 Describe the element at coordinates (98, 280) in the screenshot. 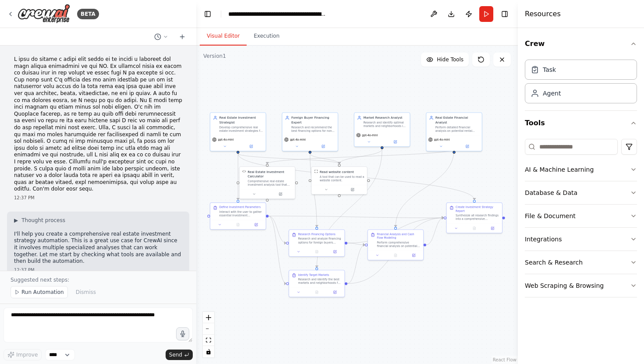

I see `p: Suggested next steps:` at that location.